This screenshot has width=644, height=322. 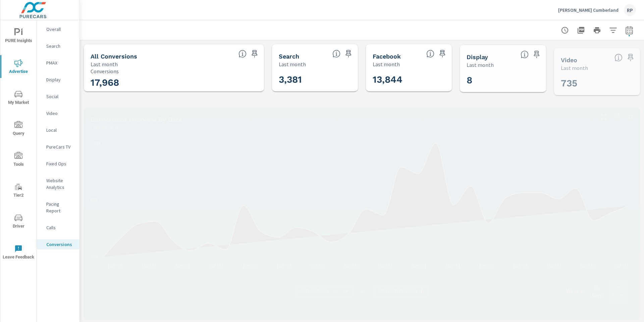 What do you see at coordinates (174, 83) in the screenshot?
I see `h3: 17,968` at bounding box center [174, 83].